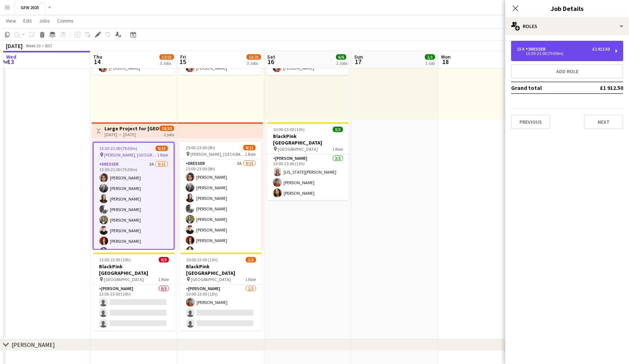  What do you see at coordinates (27, 21) in the screenshot?
I see `span: Edit` at bounding box center [27, 21].